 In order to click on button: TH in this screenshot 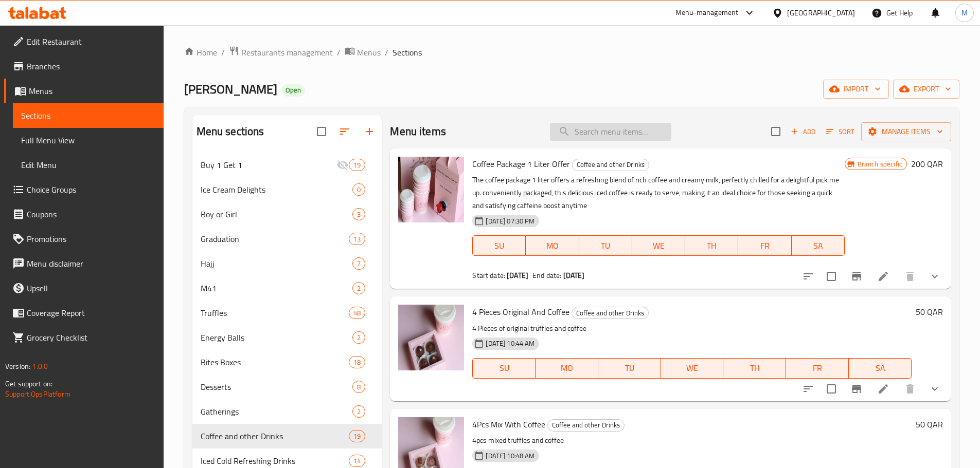, I will do `click(754, 368)`.